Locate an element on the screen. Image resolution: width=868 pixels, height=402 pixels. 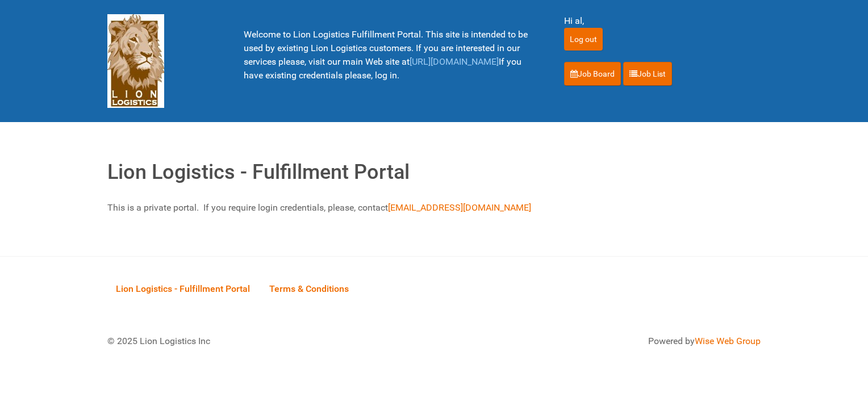
a: Lion Logistics is located at coordinates (136, 60).